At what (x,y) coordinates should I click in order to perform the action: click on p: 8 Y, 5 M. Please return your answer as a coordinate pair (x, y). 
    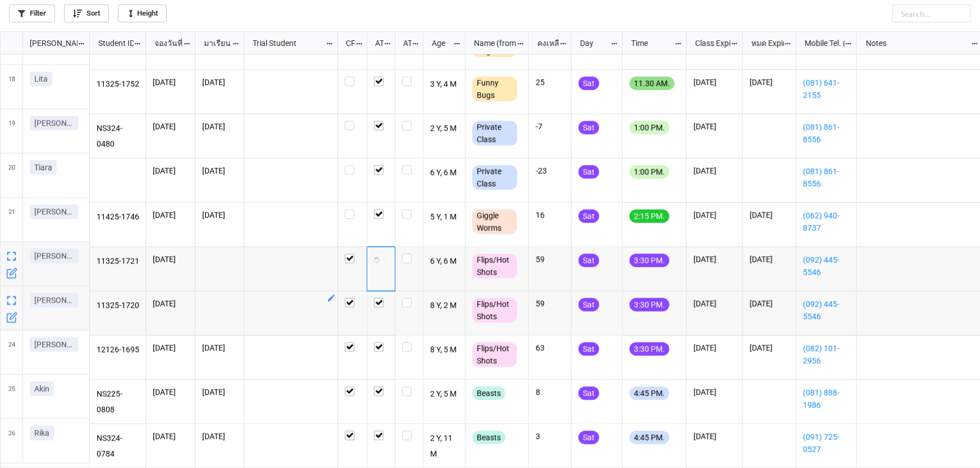
    Looking at the image, I should click on (444, 350).